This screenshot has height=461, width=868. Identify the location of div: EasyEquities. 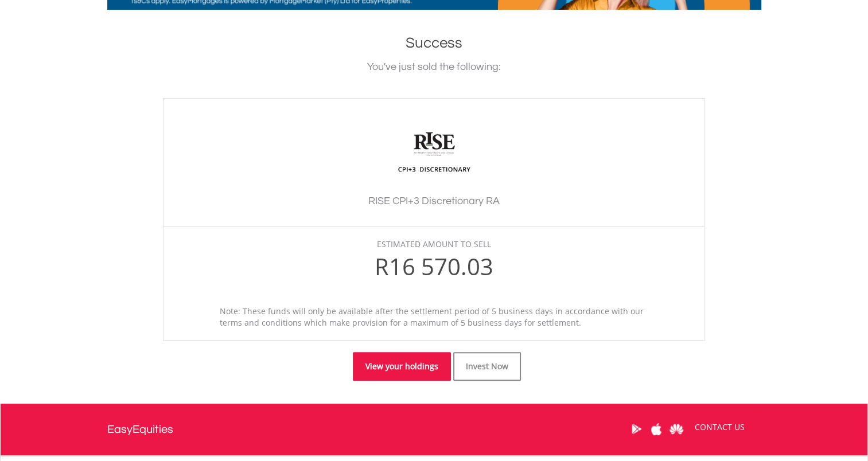
(140, 430).